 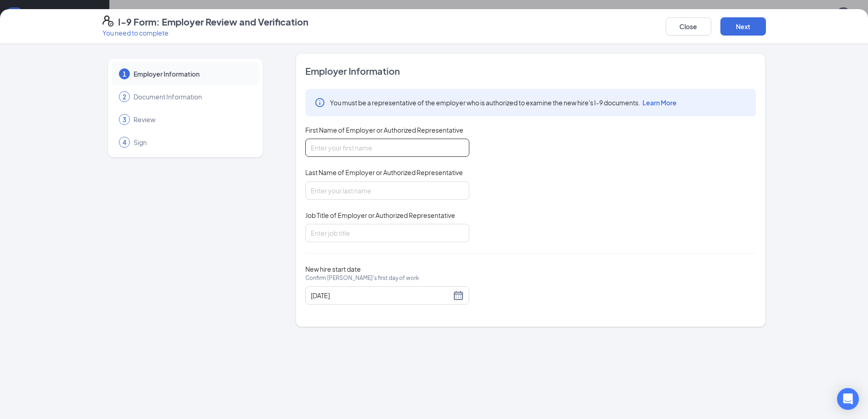 What do you see at coordinates (213, 22) in the screenshot?
I see `h4: I-9 Form: Employer Review and Verification` at bounding box center [213, 22].